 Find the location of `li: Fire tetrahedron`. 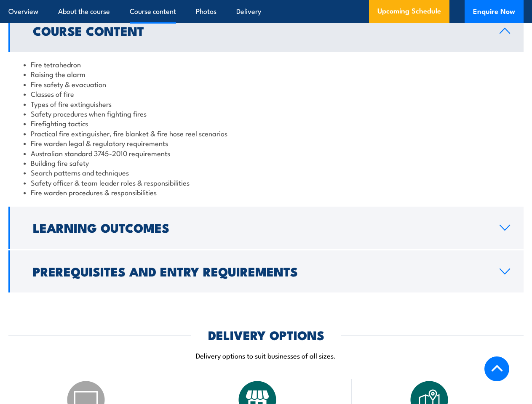

li: Fire tetrahedron is located at coordinates (266, 64).